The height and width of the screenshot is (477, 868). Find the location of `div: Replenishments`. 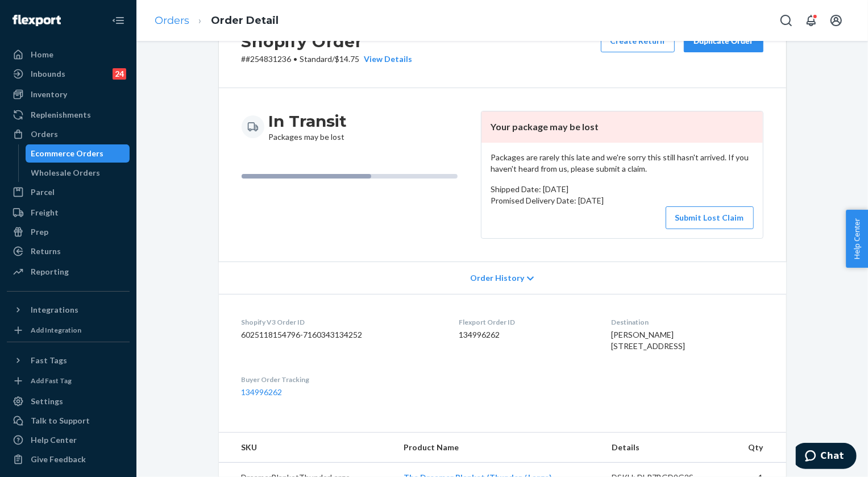

div: Replenishments is located at coordinates (61, 115).